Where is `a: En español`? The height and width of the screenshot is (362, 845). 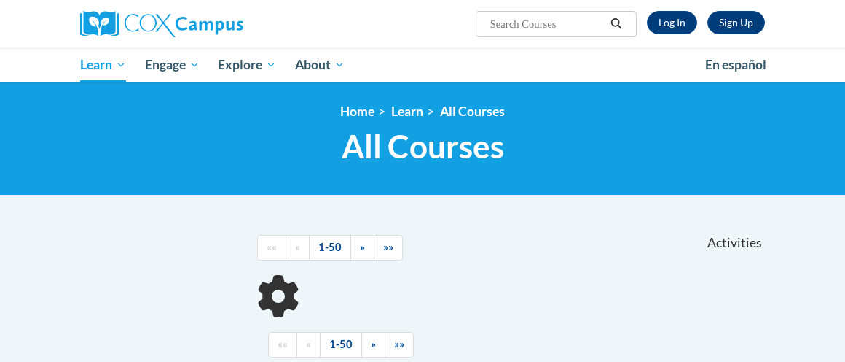 a: En español is located at coordinates (736, 65).